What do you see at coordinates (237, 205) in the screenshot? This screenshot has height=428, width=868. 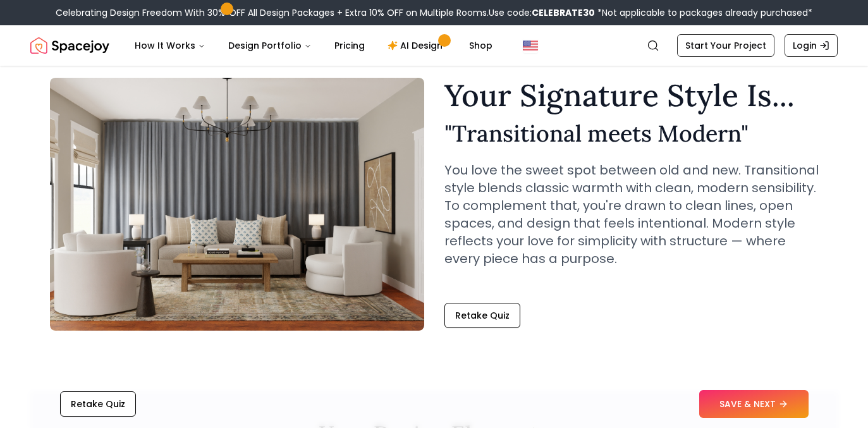 I see `img: Transitional meets Modern Style Example` at bounding box center [237, 205].